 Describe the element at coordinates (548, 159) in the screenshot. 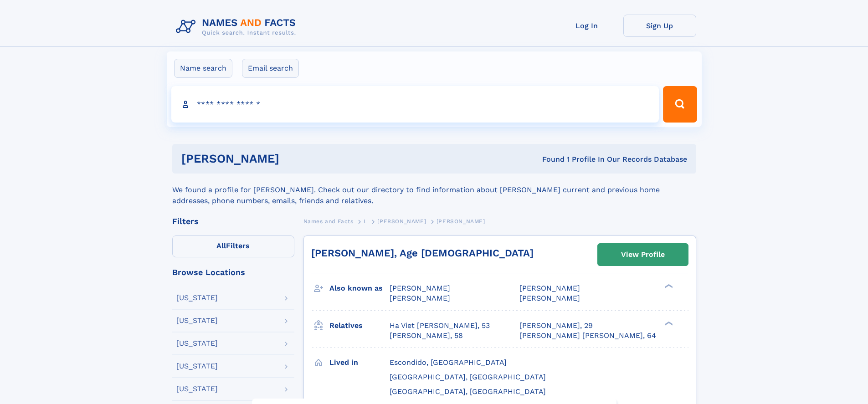

I see `div: Found 1 Profile In Our Records Database` at that location.